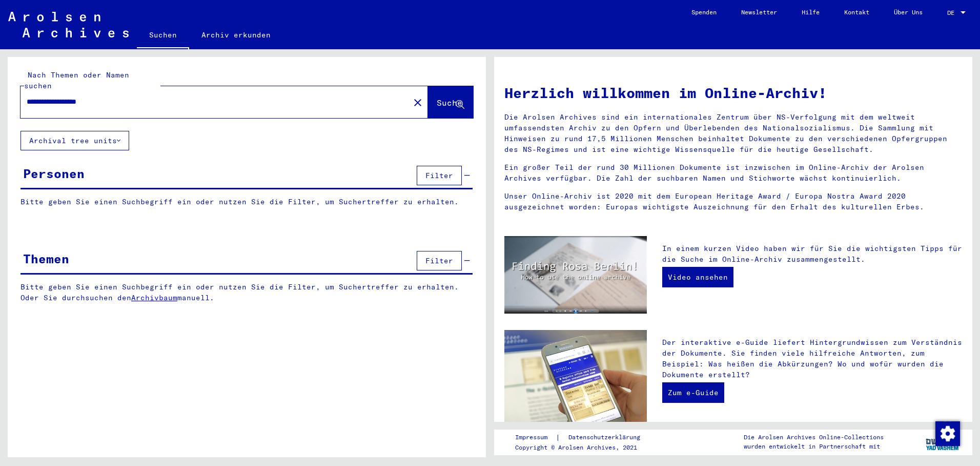 This screenshot has width=980, height=466. Describe the element at coordinates (812, 358) in the screenshot. I see `p: Der interaktive e-Guide liefert Hintergrundwissen zum Verständnis der Dokumente. Sie finden viele...` at that location.